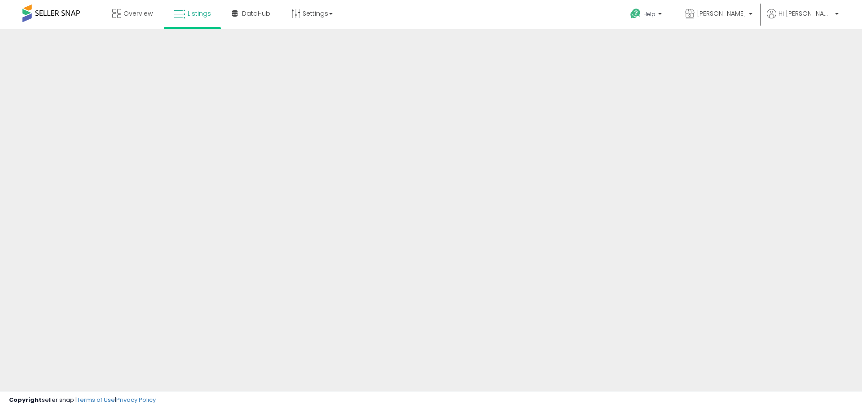  What do you see at coordinates (256, 13) in the screenshot?
I see `span: DataHub` at bounding box center [256, 13].